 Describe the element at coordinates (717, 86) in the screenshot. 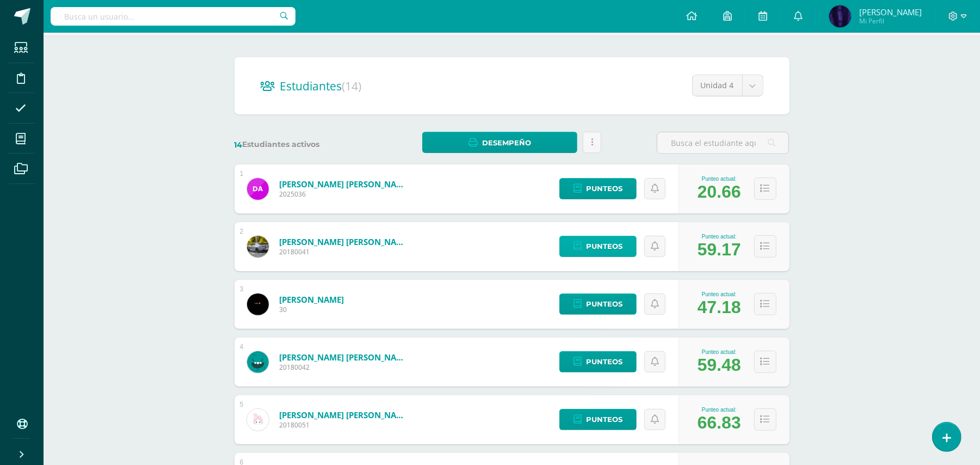

I see `span: Unidad 4` at that location.